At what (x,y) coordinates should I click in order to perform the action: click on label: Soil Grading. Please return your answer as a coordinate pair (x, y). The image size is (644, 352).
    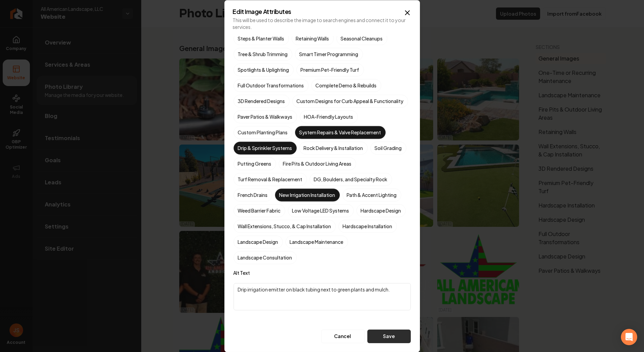
    Looking at the image, I should click on (388, 148).